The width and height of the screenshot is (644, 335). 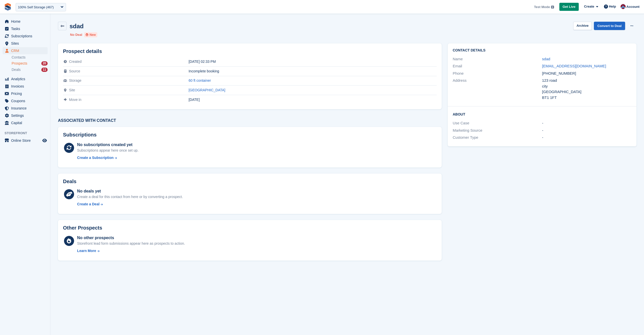 What do you see at coordinates (569, 7) in the screenshot?
I see `a: Get Live` at bounding box center [569, 7].